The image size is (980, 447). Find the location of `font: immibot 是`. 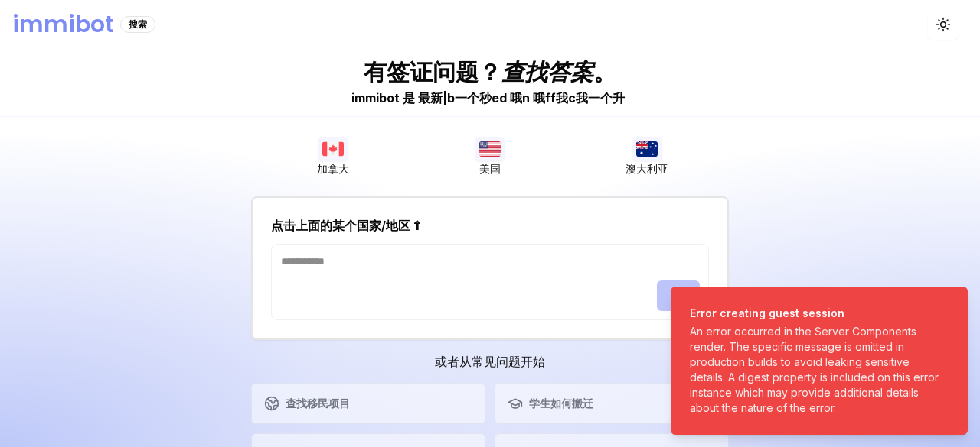

font: immibot 是 is located at coordinates (382, 98).